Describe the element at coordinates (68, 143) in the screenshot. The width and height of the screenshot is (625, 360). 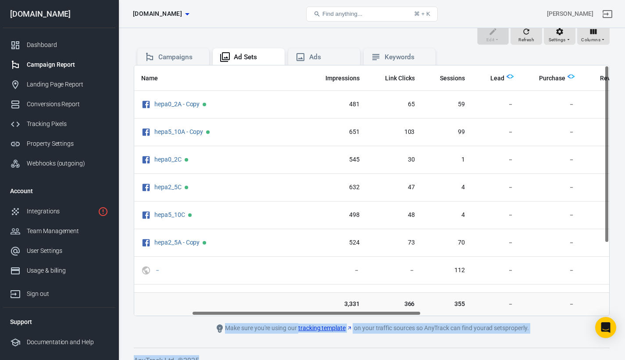
I see `div: Property Settings` at that location.